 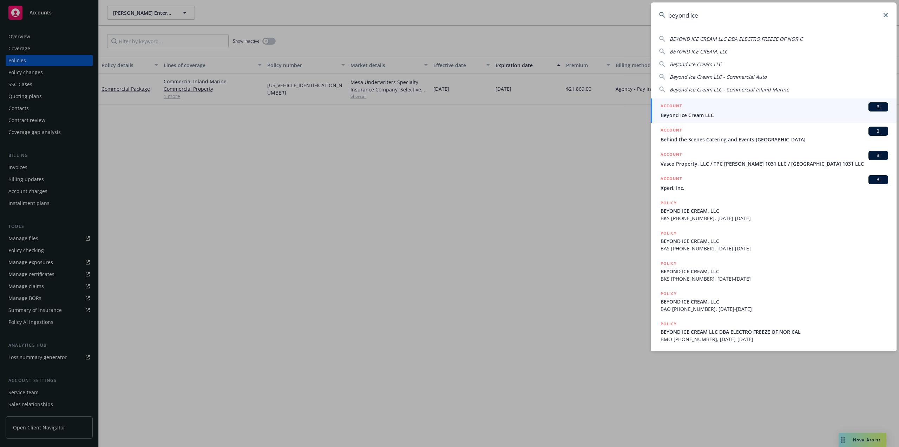 I want to click on a: ACCOUNTBIBeyond Ice Cream LLC, so click(x=774, y=110).